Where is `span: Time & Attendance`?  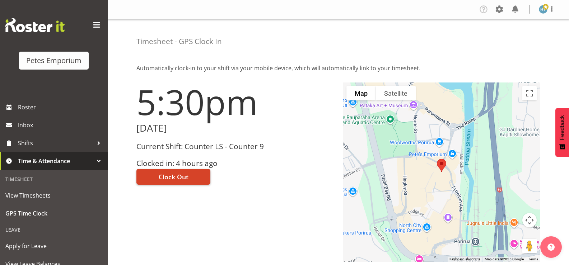
span: Time & Attendance is located at coordinates (56, 161).